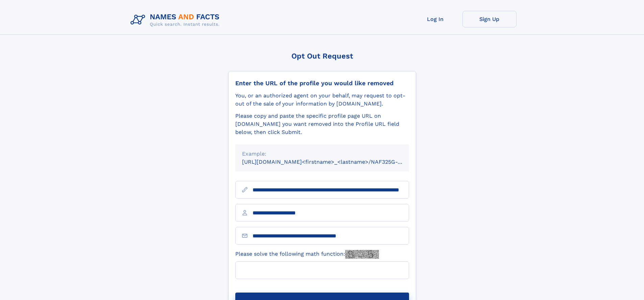 This screenshot has height=300, width=644. I want to click on div: Enter the URL of the profile you would like removed, so click(322, 83).